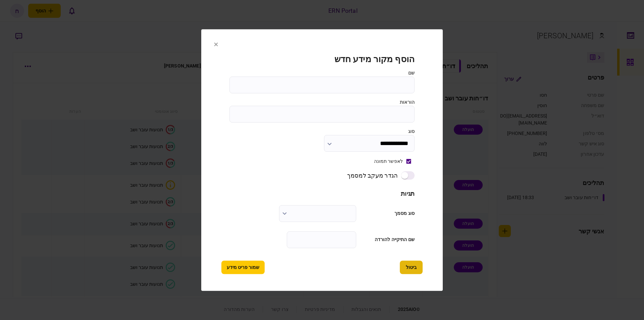 This screenshot has width=644, height=320. Describe the element at coordinates (322, 194) in the screenshot. I see `h3: תגיות` at that location.